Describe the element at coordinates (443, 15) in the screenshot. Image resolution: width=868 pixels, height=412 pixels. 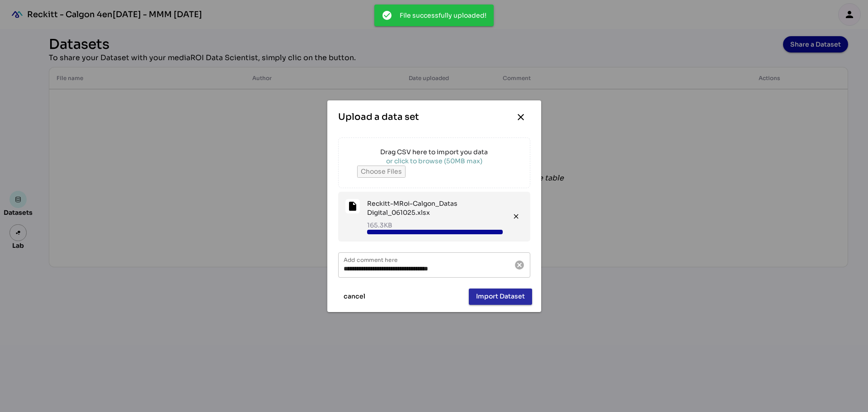
I see `div: File successfully uploaded!` at that location.